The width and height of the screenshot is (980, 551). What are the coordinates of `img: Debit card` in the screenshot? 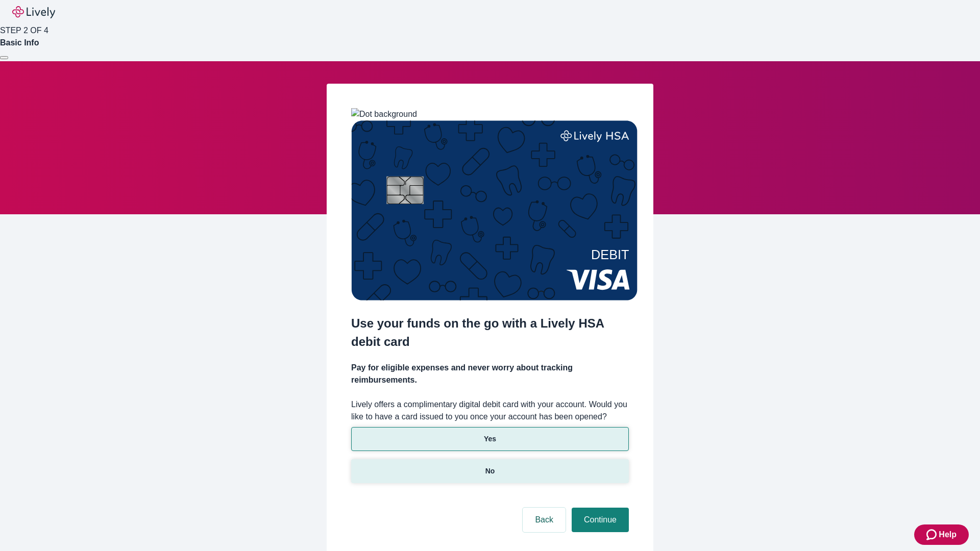 It's located at (494, 210).